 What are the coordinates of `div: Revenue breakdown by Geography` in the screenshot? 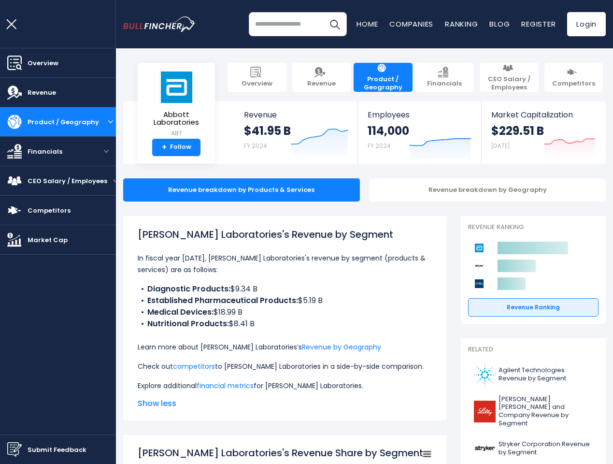 It's located at (488, 190).